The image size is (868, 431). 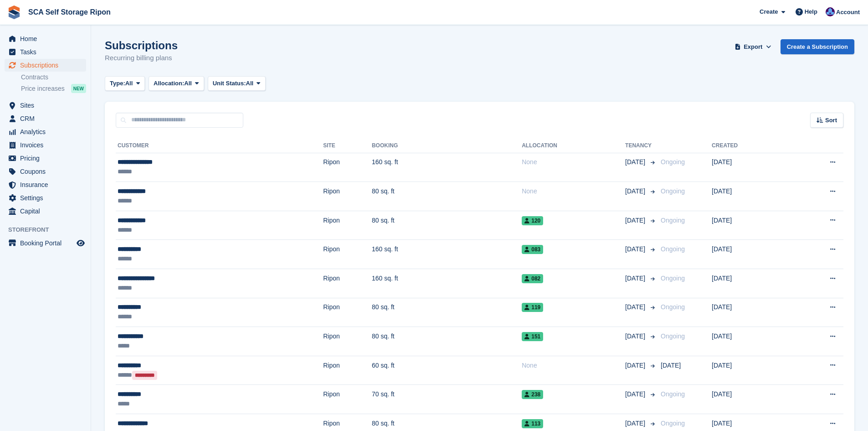 What do you see at coordinates (219, 146) in the screenshot?
I see `th: Customer` at bounding box center [219, 146].